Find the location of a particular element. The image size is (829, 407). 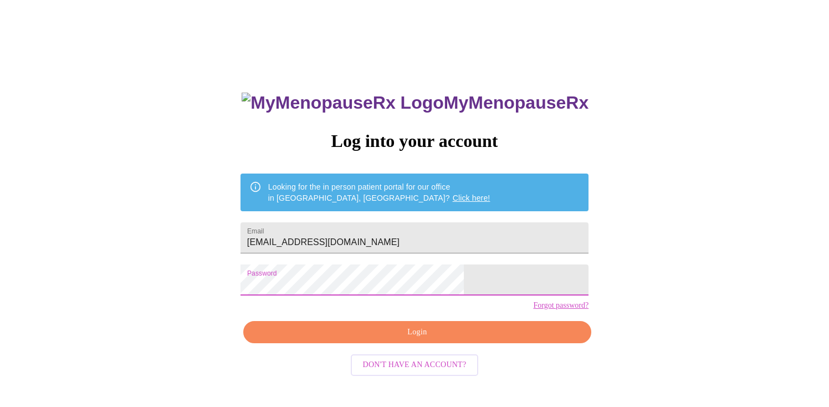

img: MyMenopauseRx Logo is located at coordinates (342, 102).